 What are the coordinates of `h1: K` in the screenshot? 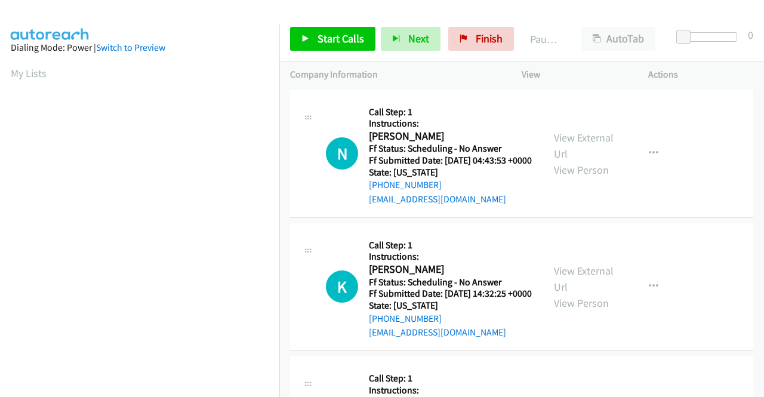 It's located at (342, 286).